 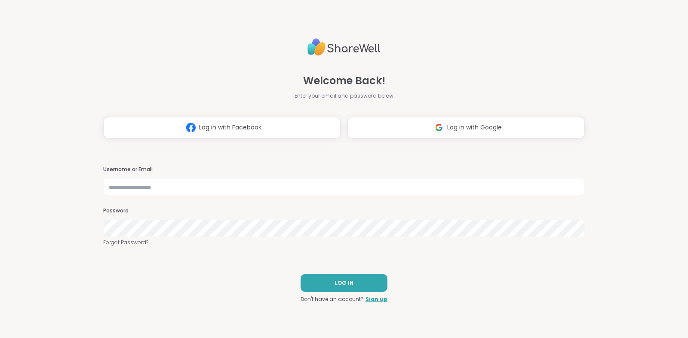 What do you see at coordinates (332, 299) in the screenshot?
I see `span: Don't have an account?` at bounding box center [332, 299].